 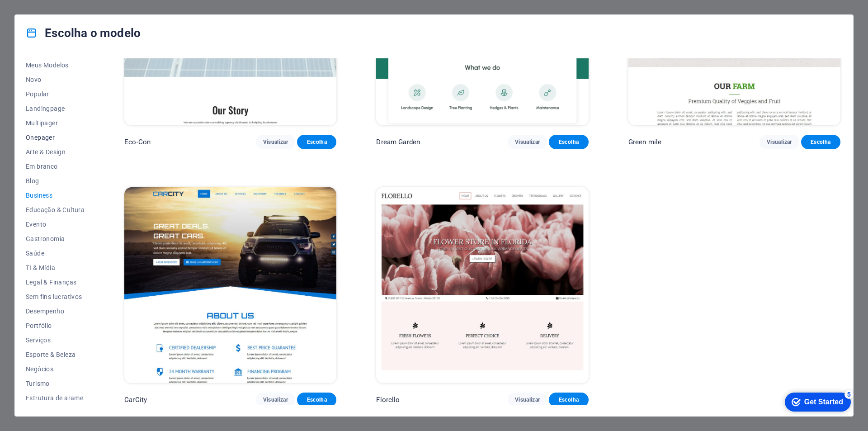 What do you see at coordinates (55, 224) in the screenshot?
I see `span: Evento` at bounding box center [55, 224].